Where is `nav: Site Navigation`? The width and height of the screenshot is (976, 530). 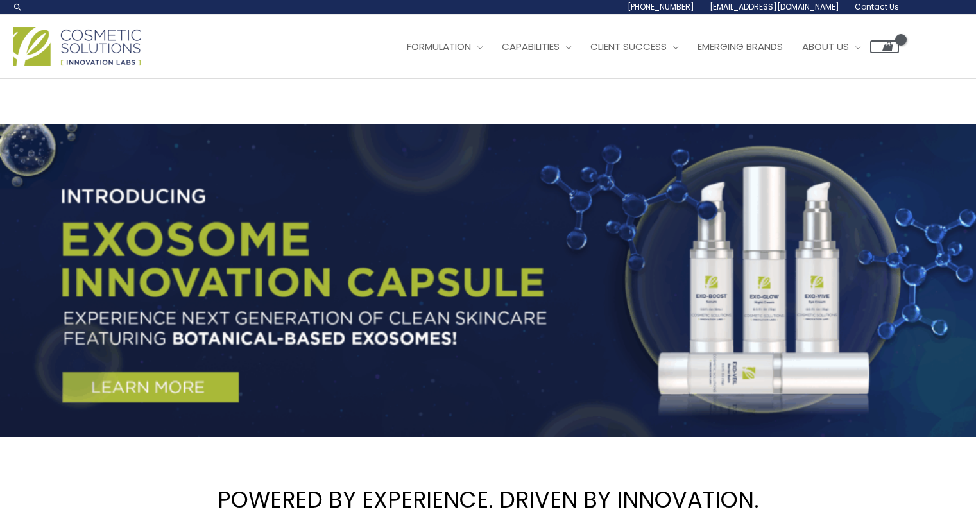
nav: Site Navigation is located at coordinates (643, 47).